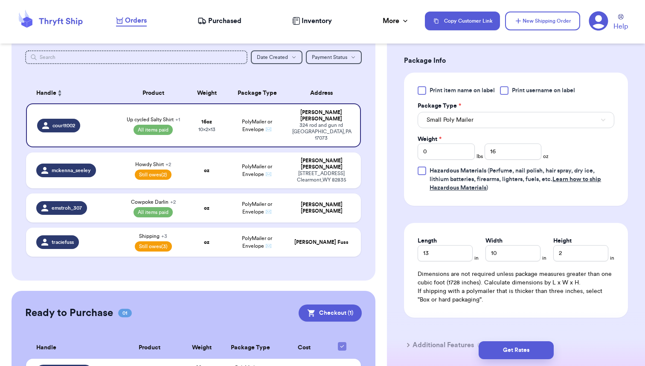 The width and height of the screenshot is (645, 366). Describe the element at coordinates (546, 156) in the screenshot. I see `span: oz` at that location.